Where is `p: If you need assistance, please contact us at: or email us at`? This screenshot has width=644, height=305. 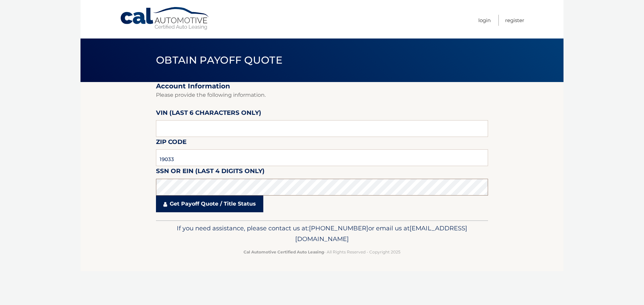
p: If you need assistance, please contact us at: or email us at is located at coordinates (322, 234).